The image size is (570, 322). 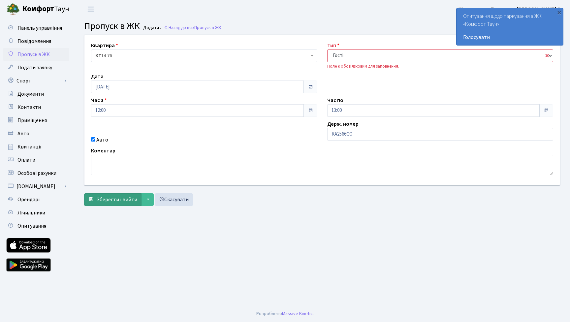 I want to click on small: Додати ., so click(x=151, y=28).